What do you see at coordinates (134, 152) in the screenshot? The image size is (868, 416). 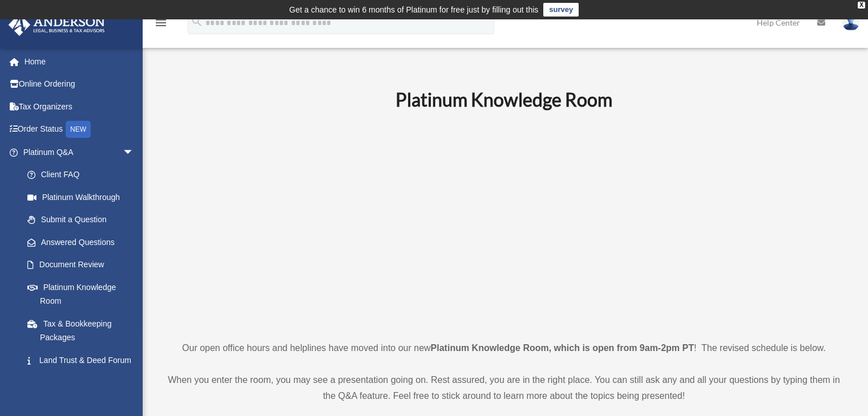 I see `span: arrow_drop_down` at bounding box center [134, 152].